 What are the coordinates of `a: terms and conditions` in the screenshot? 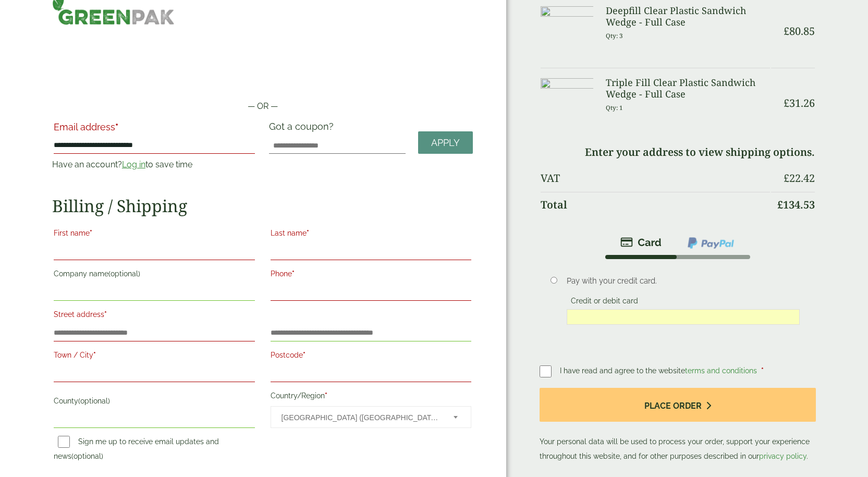 It's located at (721, 370).